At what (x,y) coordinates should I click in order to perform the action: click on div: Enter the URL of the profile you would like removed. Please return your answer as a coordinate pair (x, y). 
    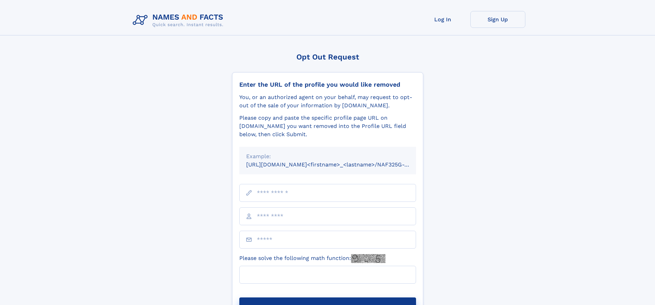
    Looking at the image, I should click on (327, 85).